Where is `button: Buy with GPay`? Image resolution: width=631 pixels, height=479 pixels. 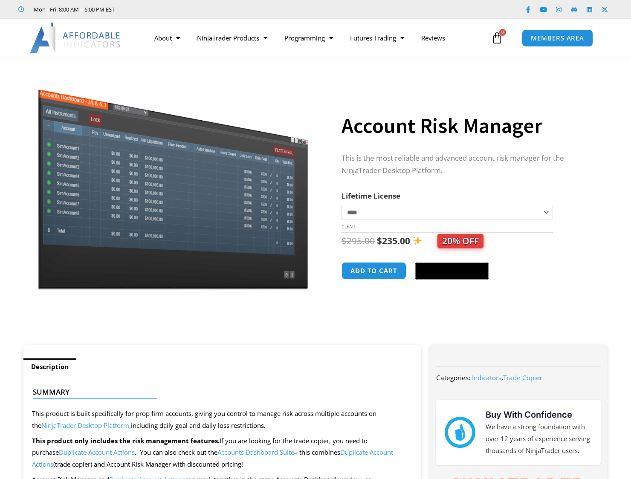
button: Buy with GPay is located at coordinates (452, 271).